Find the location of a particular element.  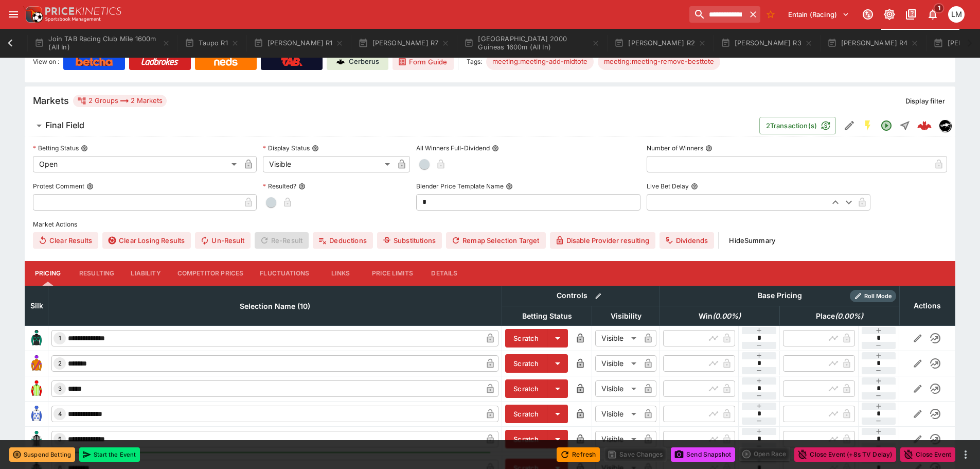

button: Bulk edit is located at coordinates (598, 296).